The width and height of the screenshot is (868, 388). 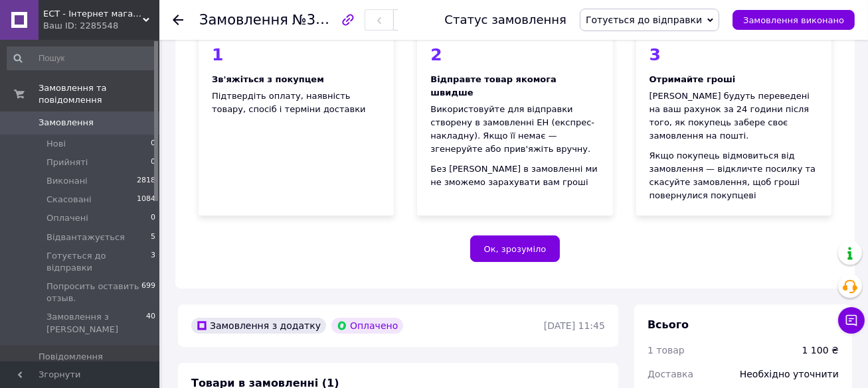 I want to click on span: Всього, so click(x=668, y=324).